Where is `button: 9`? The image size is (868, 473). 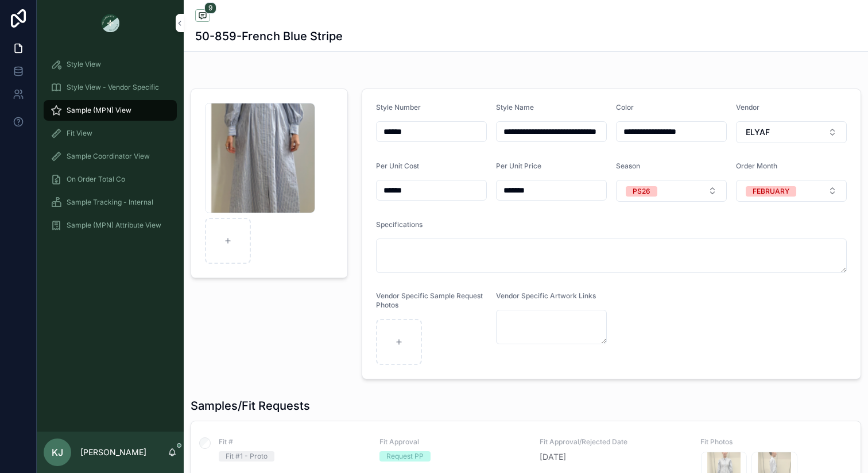 button: 9 is located at coordinates (202, 16).